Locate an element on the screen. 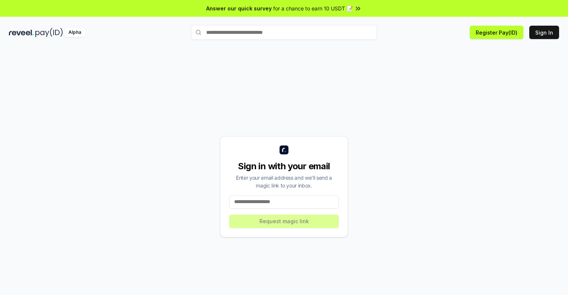 The height and width of the screenshot is (295, 568). img: pay_id is located at coordinates (49, 32).